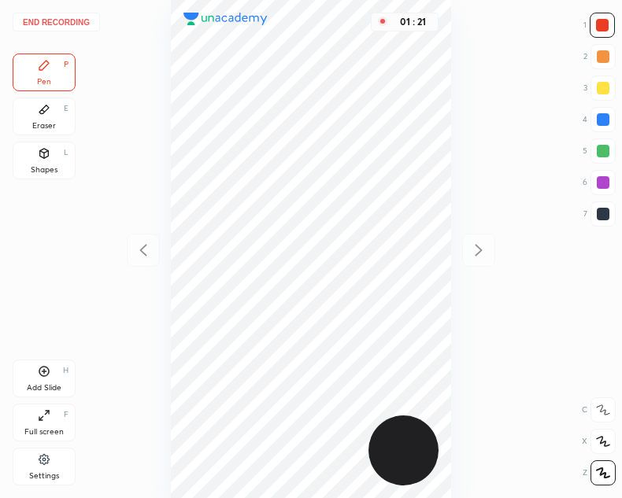 Image resolution: width=622 pixels, height=498 pixels. Describe the element at coordinates (66, 153) in the screenshot. I see `div: L` at that location.